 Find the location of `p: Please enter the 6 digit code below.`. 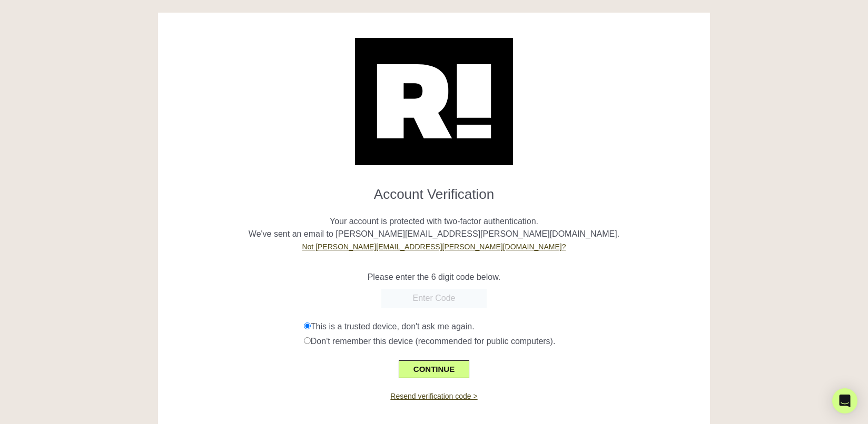

p: Please enter the 6 digit code below. is located at coordinates (434, 278).